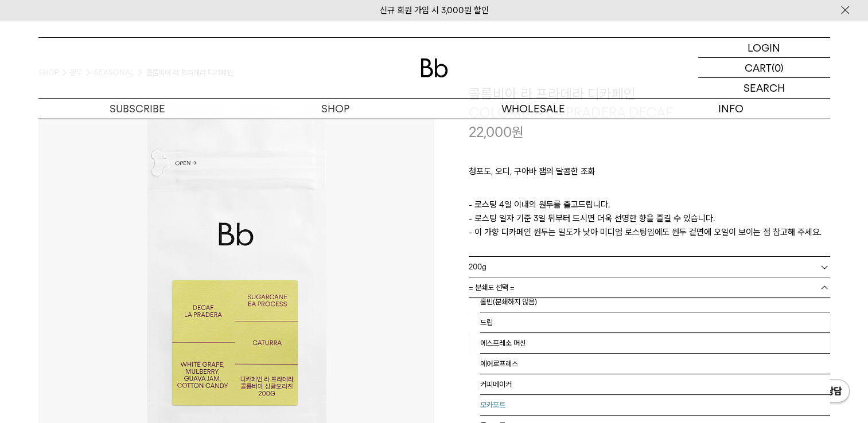 This screenshot has width=868, height=423. What do you see at coordinates (434, 10) in the screenshot?
I see `a: 신규 회원 가입 시 3,000원 할인` at bounding box center [434, 10].